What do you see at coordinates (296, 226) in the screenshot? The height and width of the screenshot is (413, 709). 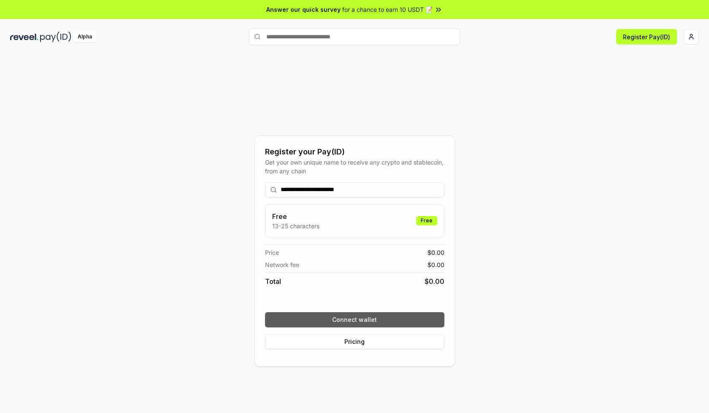 I see `p: 13-25 characters` at bounding box center [296, 226].